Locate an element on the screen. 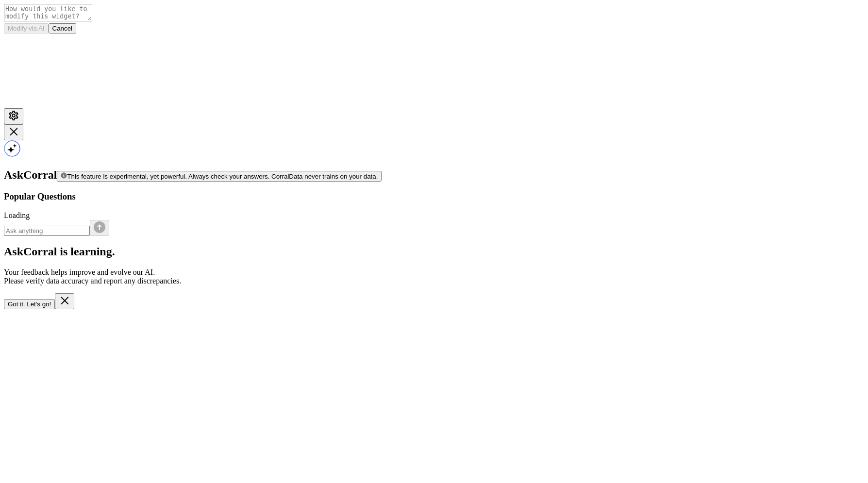 This screenshot has height=483, width=868. input: Ask anything is located at coordinates (46, 231).